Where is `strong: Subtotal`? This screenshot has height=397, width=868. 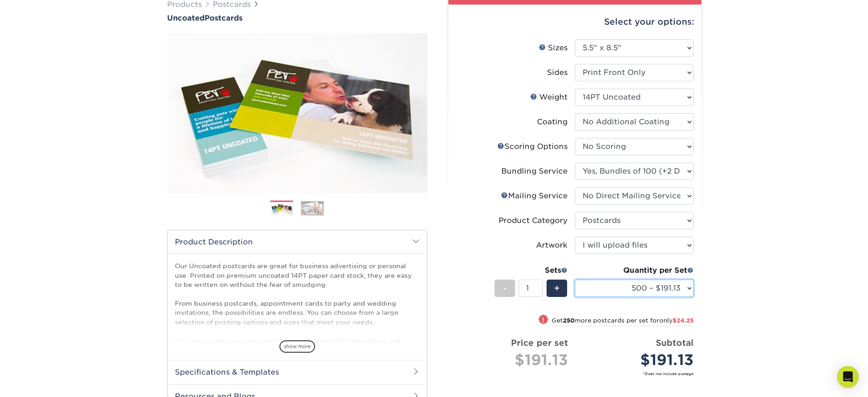
strong: Subtotal is located at coordinates (674, 343).